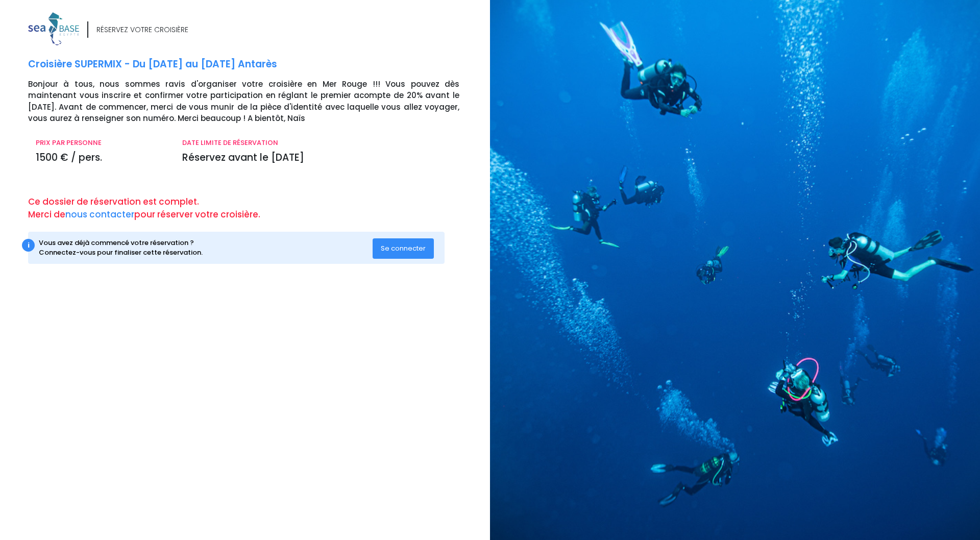 The width and height of the screenshot is (980, 540). Describe the element at coordinates (28, 245) in the screenshot. I see `div: i` at that location.